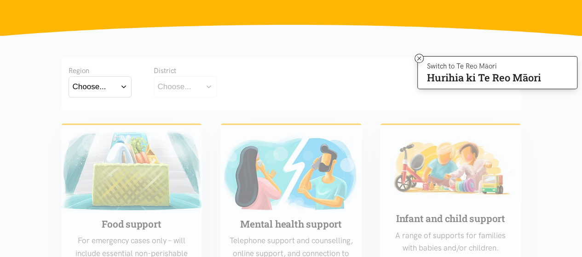 This screenshot has width=582, height=257. What do you see at coordinates (185, 71) in the screenshot?
I see `div: District` at bounding box center [185, 71].